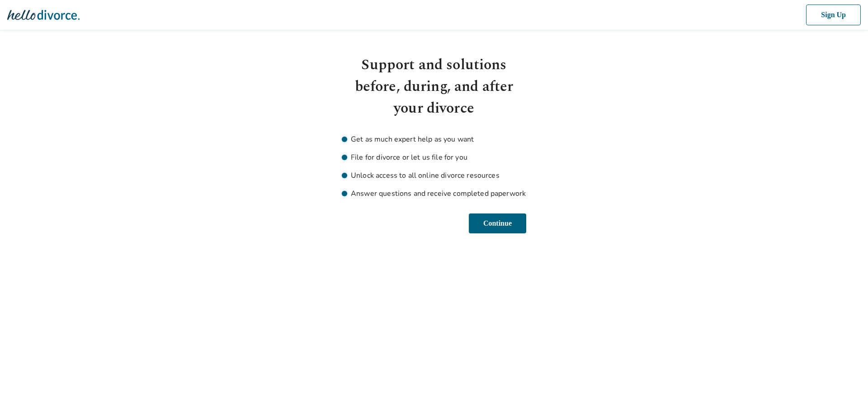  Describe the element at coordinates (497, 223) in the screenshot. I see `button: Continue` at that location.